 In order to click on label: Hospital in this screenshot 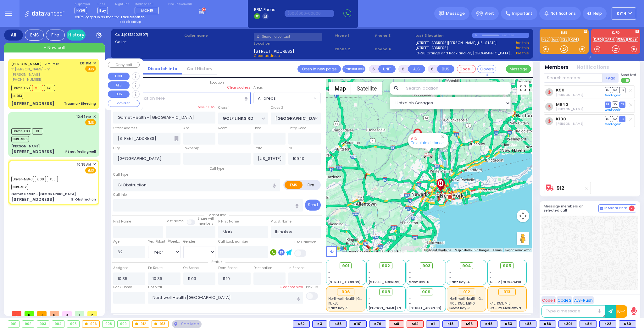, I will do `click(155, 287)`.